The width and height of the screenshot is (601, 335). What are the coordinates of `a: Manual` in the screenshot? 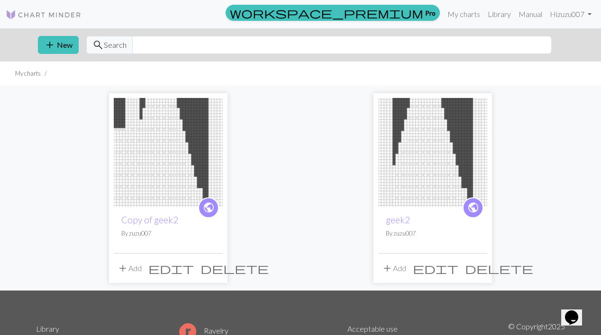 It's located at (530, 14).